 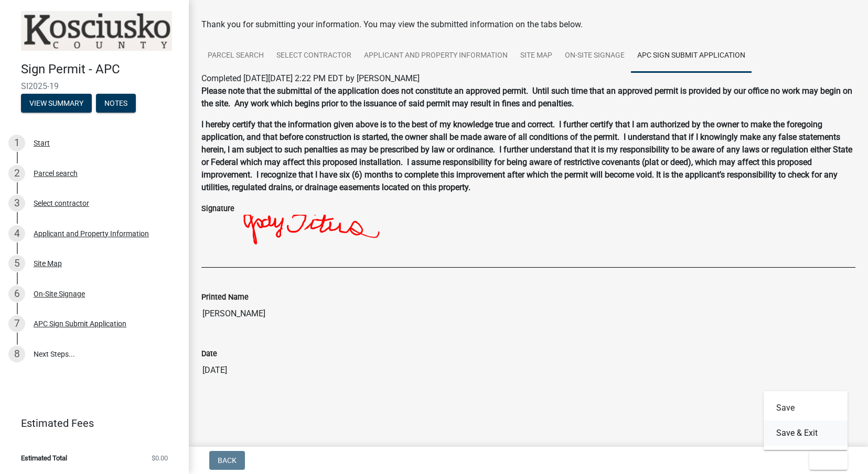 I want to click on div: 8, so click(x=17, y=354).